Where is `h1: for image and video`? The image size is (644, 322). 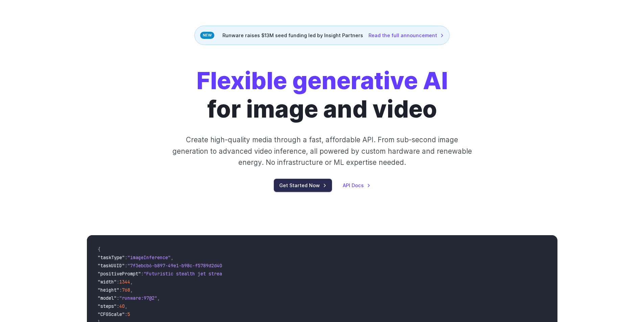
h1: for image and video is located at coordinates (322, 95).